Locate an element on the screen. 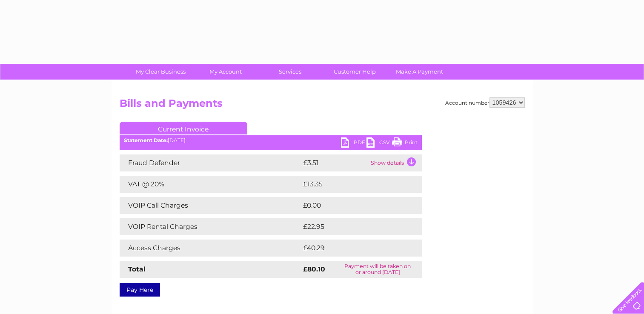 This screenshot has width=644, height=314. h2: Bills and Payments is located at coordinates (322, 106).